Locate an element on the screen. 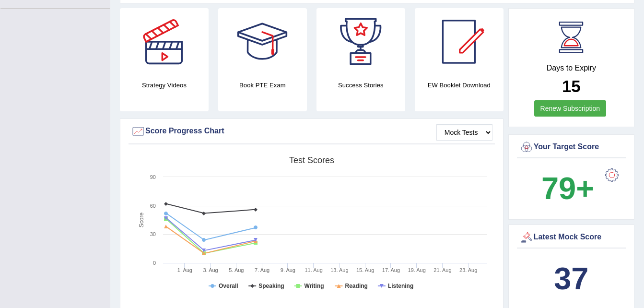  div: Score Progress Chart is located at coordinates (312, 131).